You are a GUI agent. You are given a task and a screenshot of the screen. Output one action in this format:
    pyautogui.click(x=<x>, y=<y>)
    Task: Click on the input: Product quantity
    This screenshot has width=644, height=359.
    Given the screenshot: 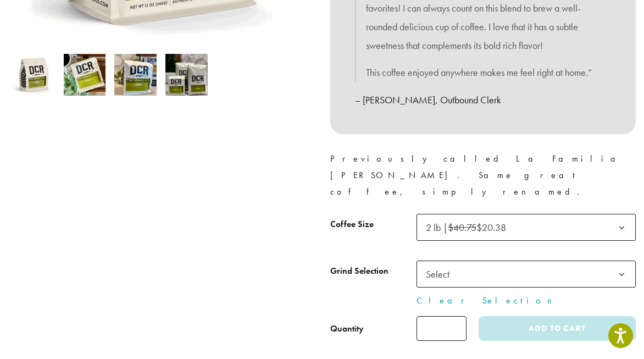 What is the action you would take?
    pyautogui.click(x=442, y=328)
    